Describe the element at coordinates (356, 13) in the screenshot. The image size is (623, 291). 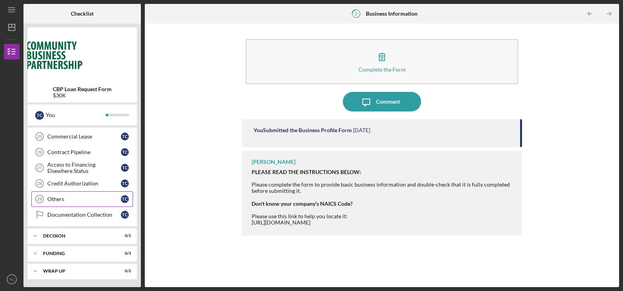
I see `tspan: 2` at that location.